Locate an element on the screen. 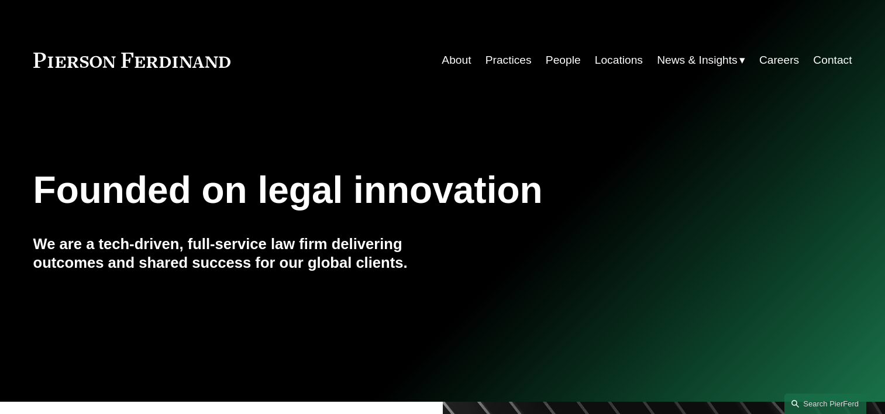  a: folder dropdown is located at coordinates (701, 60).